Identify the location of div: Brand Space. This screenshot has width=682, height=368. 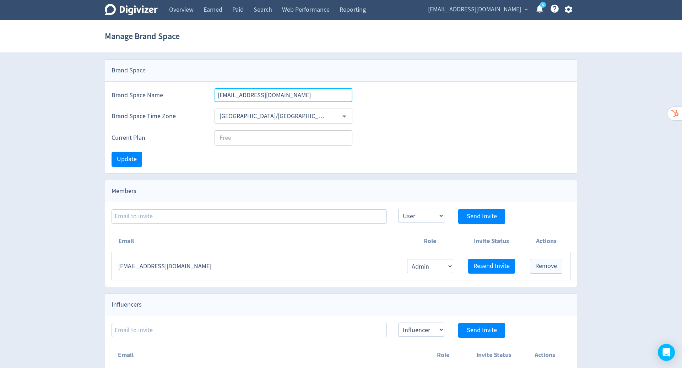
(341, 71).